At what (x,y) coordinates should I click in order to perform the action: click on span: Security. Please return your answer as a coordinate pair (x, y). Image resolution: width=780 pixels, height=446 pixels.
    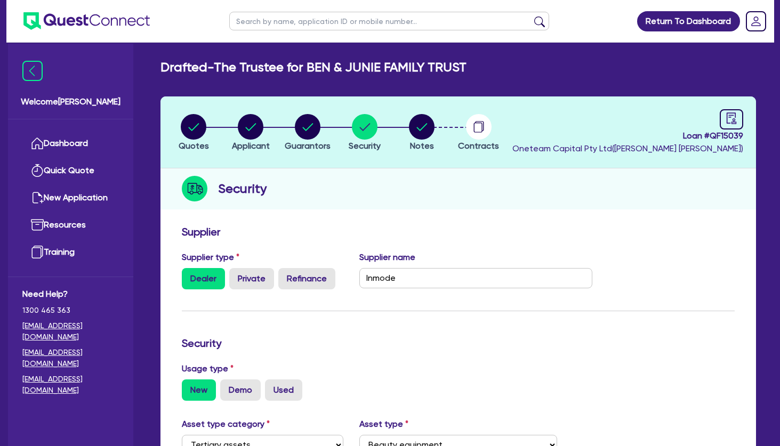
    Looking at the image, I should click on (365, 146).